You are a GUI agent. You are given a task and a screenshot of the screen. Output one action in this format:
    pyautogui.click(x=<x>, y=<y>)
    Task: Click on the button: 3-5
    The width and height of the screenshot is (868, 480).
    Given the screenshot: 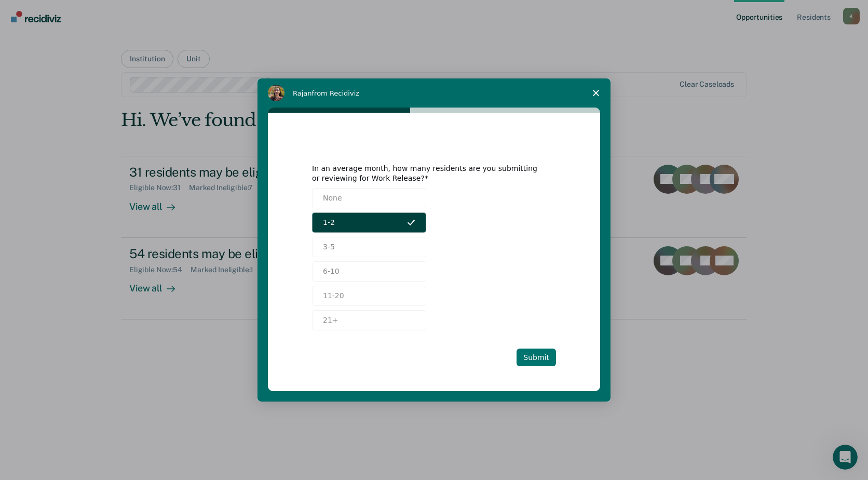 What is the action you would take?
    pyautogui.click(x=369, y=247)
    